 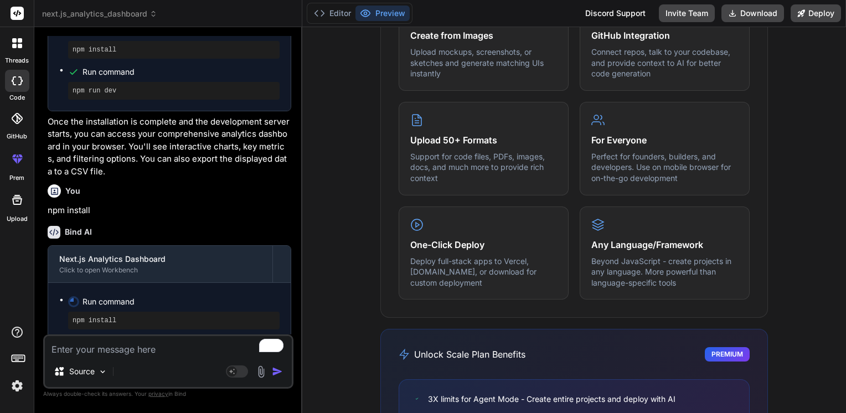 What do you see at coordinates (261, 372) in the screenshot?
I see `img: attachment` at bounding box center [261, 372].